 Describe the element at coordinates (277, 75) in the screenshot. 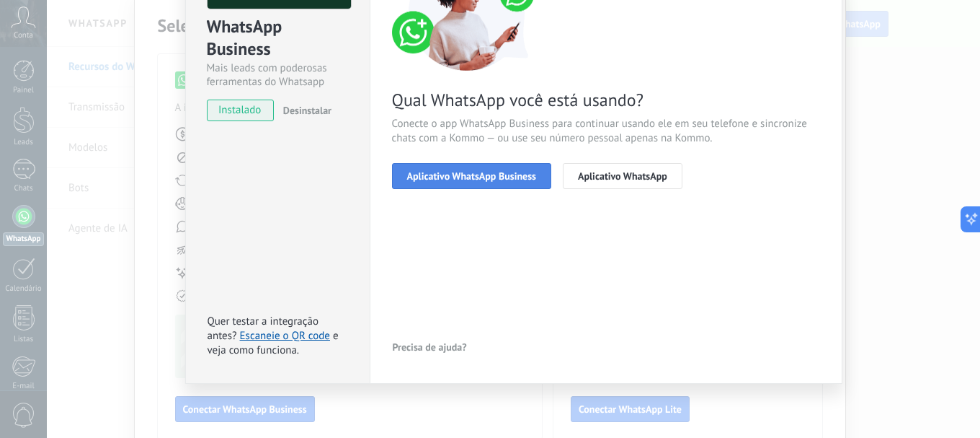

I see `div: Mais leads com poderosas ferramentas do Whatsapp` at that location.